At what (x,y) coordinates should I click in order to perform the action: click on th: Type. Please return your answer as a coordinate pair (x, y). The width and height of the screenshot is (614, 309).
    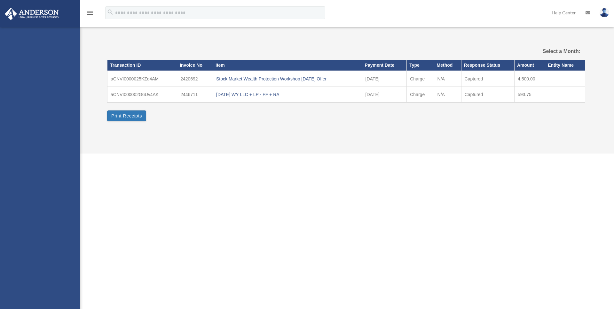
    Looking at the image, I should click on (420, 66).